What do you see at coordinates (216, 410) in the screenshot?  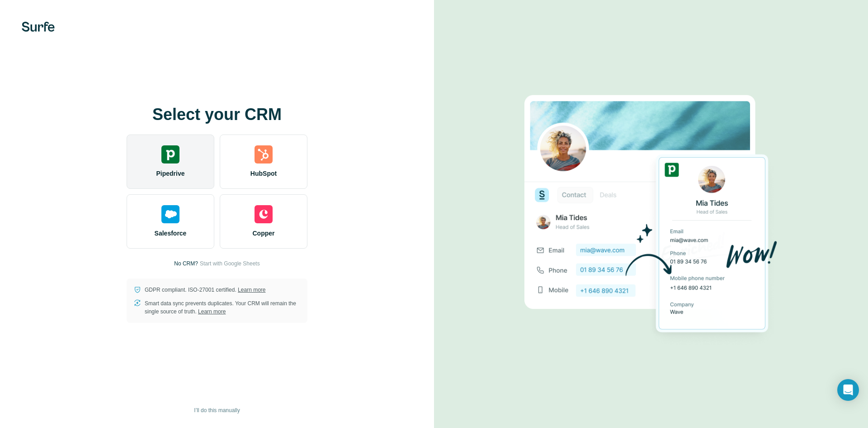 I see `span: I’ll do this manually` at bounding box center [216, 410].